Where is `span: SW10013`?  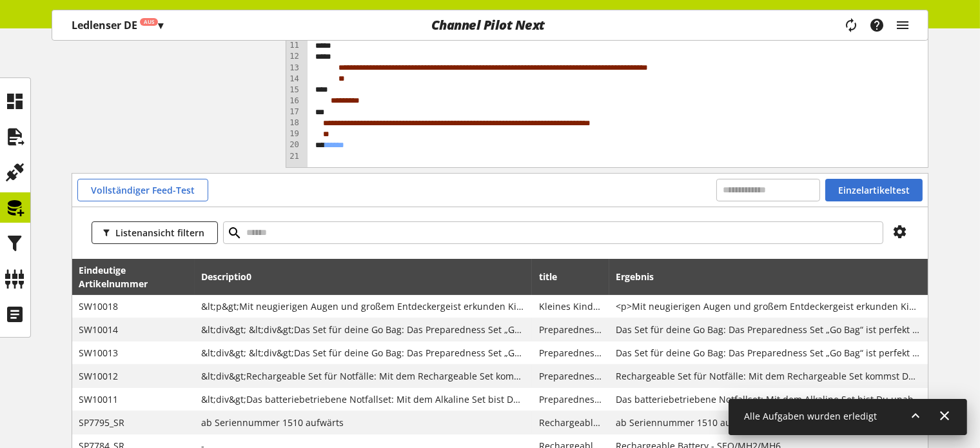 span: SW10013 is located at coordinates (134, 353).